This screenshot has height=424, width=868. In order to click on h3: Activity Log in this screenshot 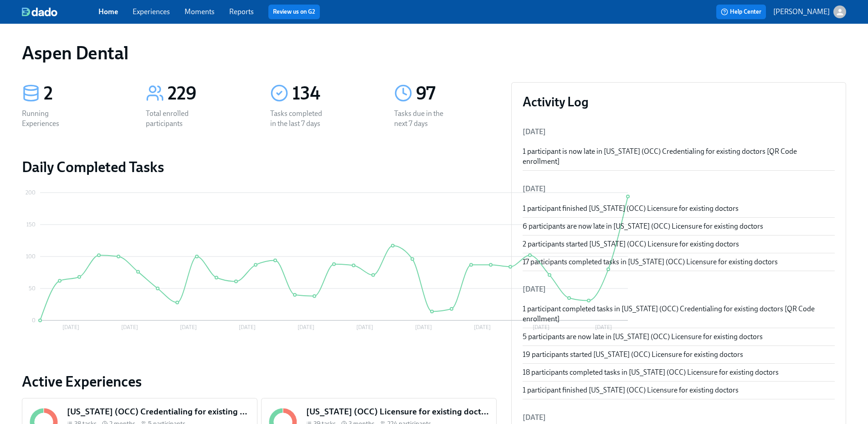, I will do `click(679, 102)`.